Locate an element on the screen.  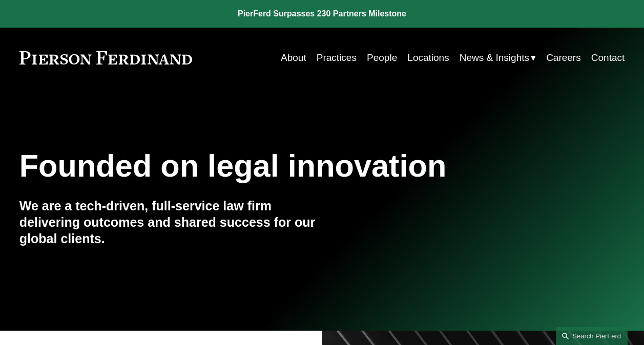
a: Contact is located at coordinates (608, 58).